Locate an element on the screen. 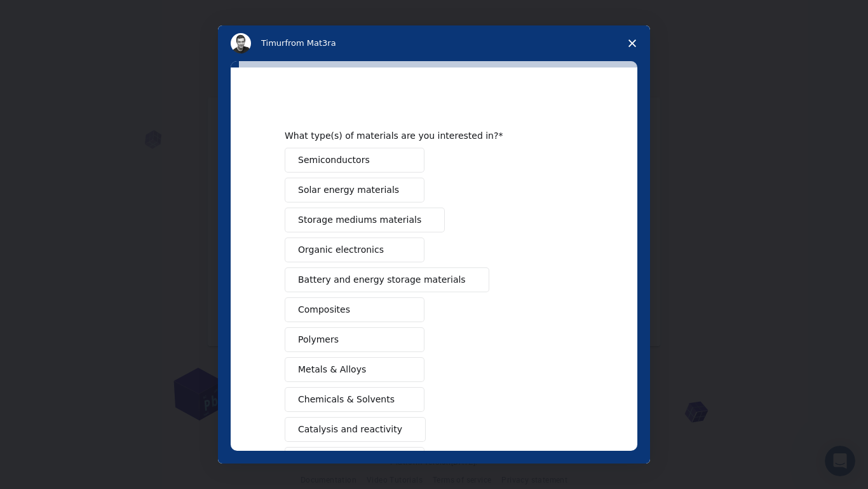 The image size is (868, 489). div: What type(s) of materials are you interested in? is located at coordinates (424, 136).